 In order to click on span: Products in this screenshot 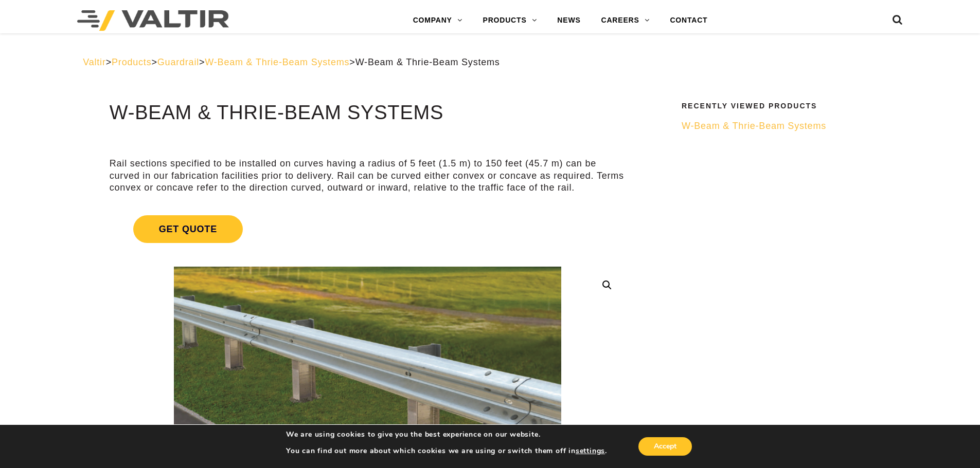, I will do `click(131, 62)`.